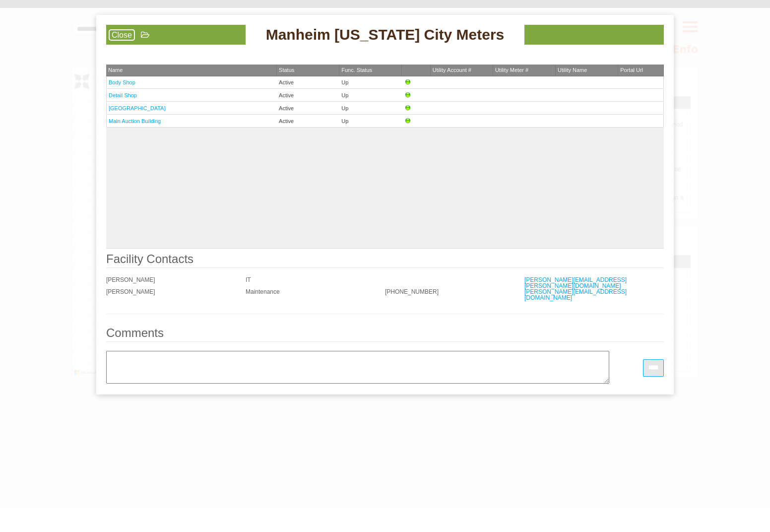 The height and width of the screenshot is (532, 770). I want to click on a: Body Shop, so click(122, 83).